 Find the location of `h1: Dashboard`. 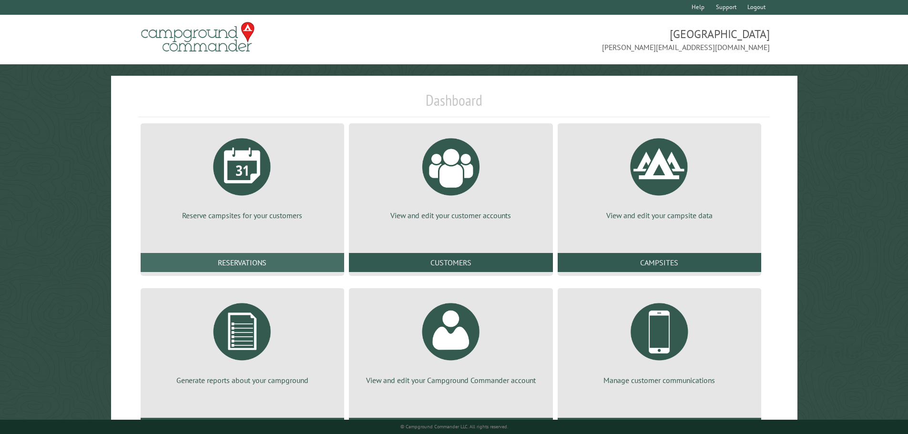

h1: Dashboard is located at coordinates (454, 104).